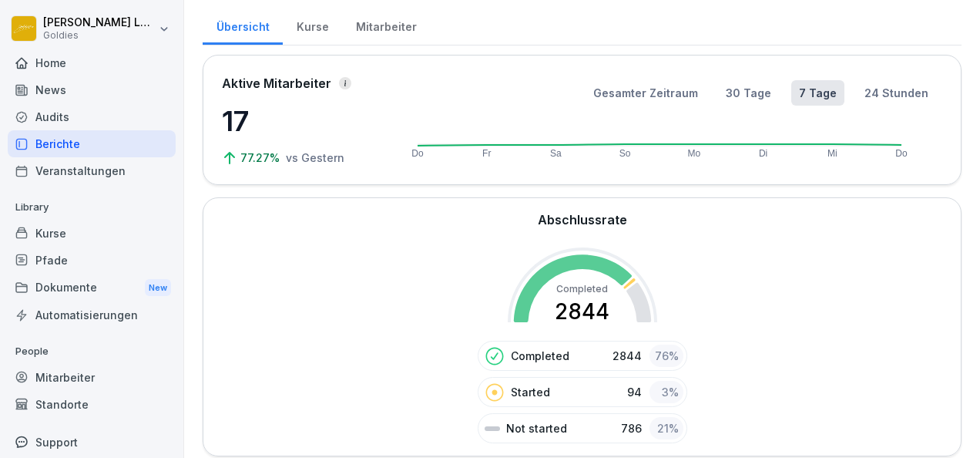 The height and width of the screenshot is (458, 980). What do you see at coordinates (92, 207) in the screenshot?
I see `p: Library` at bounding box center [92, 207].